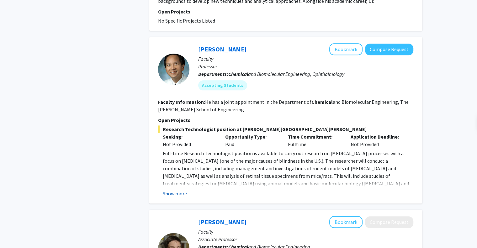  Describe the element at coordinates (252, 141) in the screenshot. I see `div: Paid` at that location.